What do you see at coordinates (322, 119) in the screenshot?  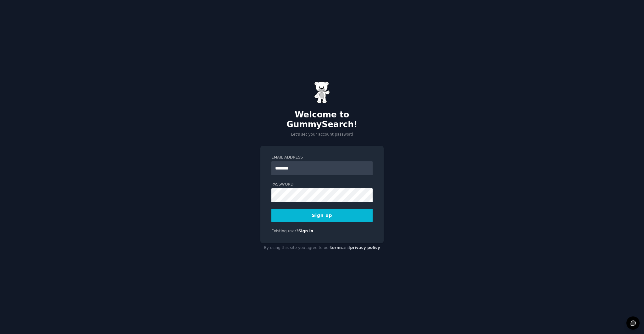 I see `h2: Welcome to GummySearch!` at bounding box center [322, 119].